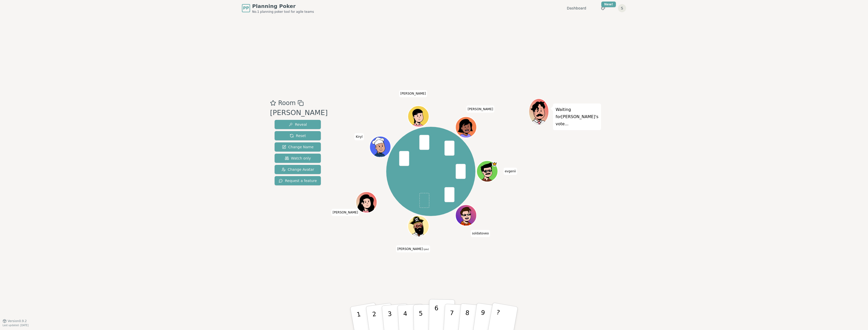 Image resolution: width=868 pixels, height=330 pixels. I want to click on div: New!, so click(609, 4).